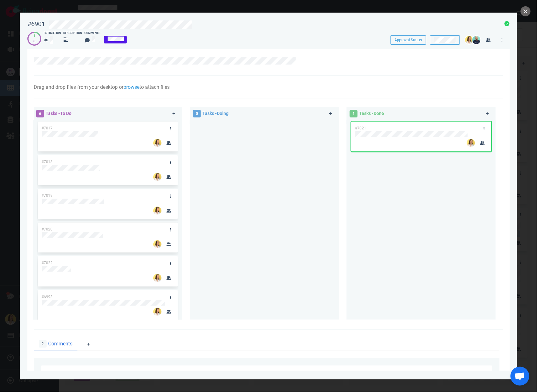 The width and height of the screenshot is (537, 392). I want to click on span: Tasks - To Do, so click(59, 113).